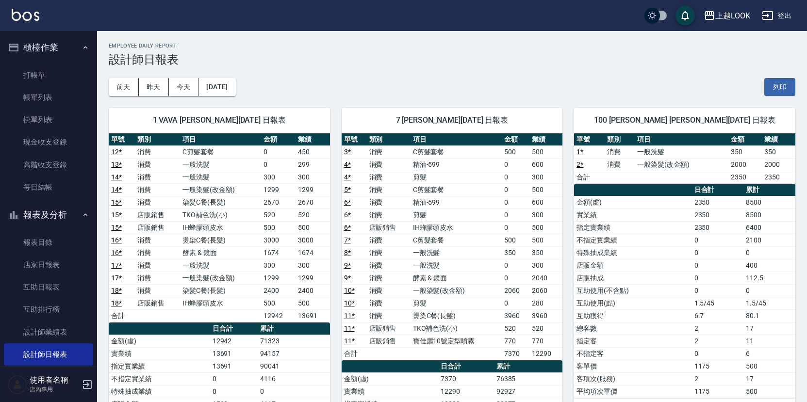  I want to click on td: 80.1, so click(769, 316).